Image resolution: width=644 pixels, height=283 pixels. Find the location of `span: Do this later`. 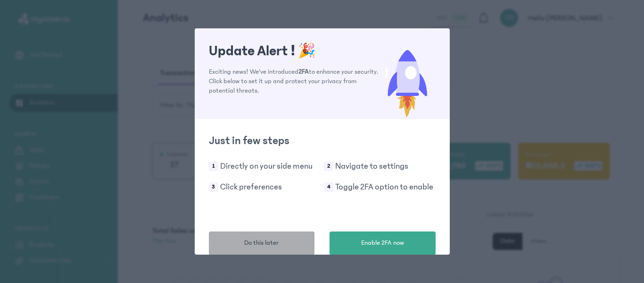

span: Do this later is located at coordinates (261, 243).